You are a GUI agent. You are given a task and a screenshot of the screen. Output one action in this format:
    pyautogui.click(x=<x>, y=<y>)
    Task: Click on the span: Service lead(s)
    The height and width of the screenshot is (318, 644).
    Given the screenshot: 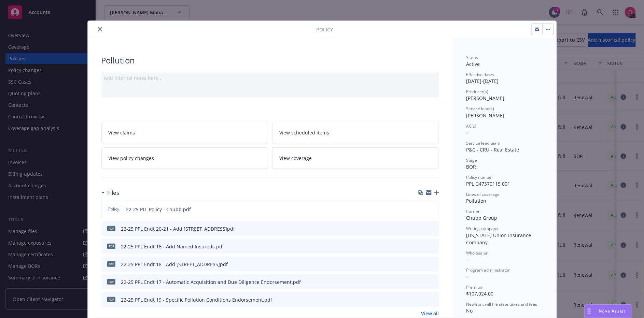 What is the action you would take?
    pyautogui.click(x=481, y=108)
    